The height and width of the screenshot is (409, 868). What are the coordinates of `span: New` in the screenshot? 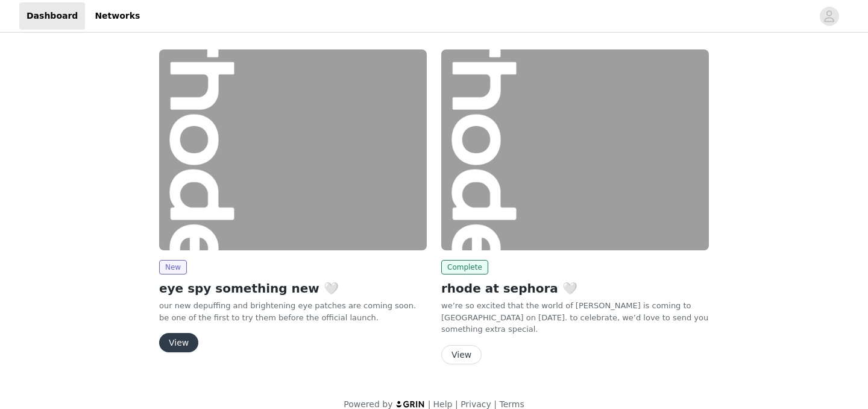 It's located at (173, 268).